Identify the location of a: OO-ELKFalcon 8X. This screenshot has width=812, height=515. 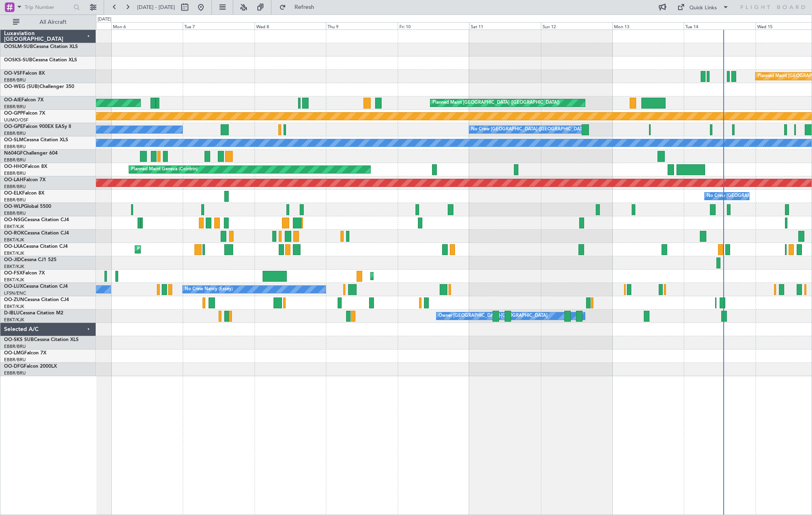
(24, 193).